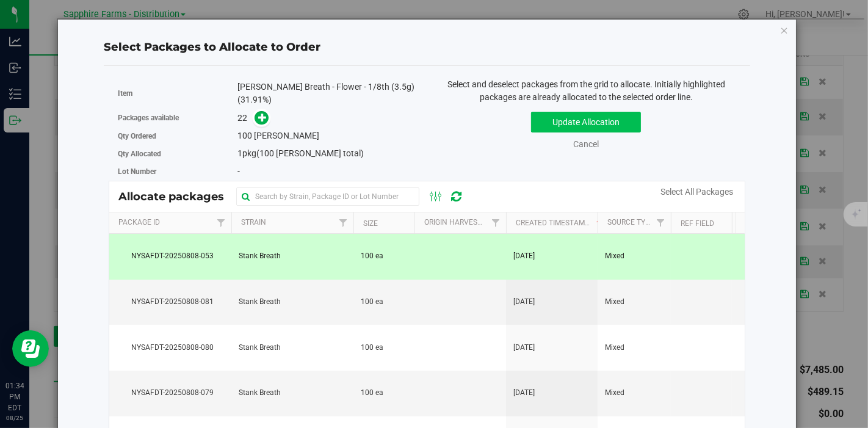  I want to click on a: Created Timestamp, so click(560, 223).